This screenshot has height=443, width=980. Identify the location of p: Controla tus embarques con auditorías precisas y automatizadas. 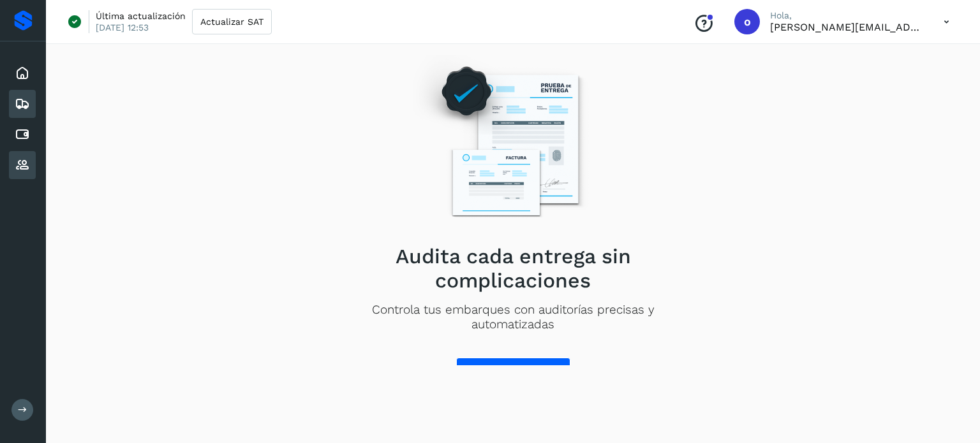
(513, 317).